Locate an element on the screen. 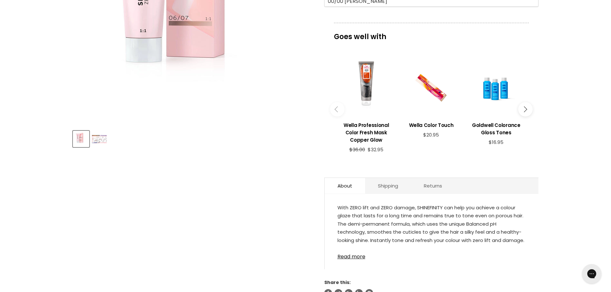 Image resolution: width=611 pixels, height=292 pixels. h3: Wella Color Touch is located at coordinates (431, 125).